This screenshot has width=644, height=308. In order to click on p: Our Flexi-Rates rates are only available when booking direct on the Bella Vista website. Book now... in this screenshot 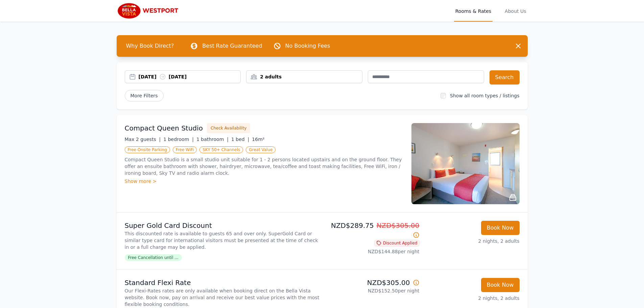, I will do `click(222, 297)`.